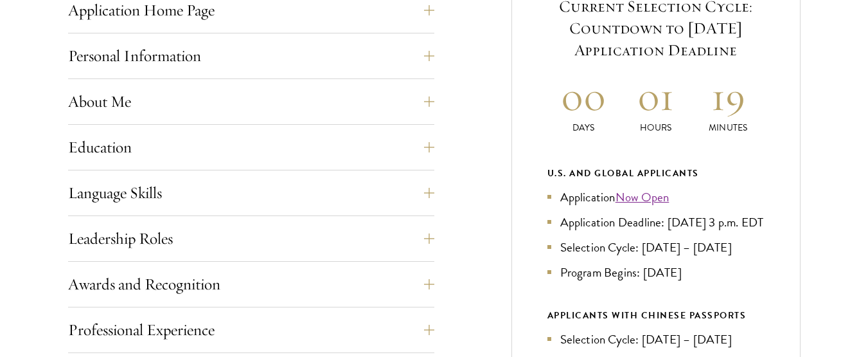 Image resolution: width=868 pixels, height=357 pixels. What do you see at coordinates (656, 173) in the screenshot?
I see `div: U.S. and Global Applicants` at bounding box center [656, 173].